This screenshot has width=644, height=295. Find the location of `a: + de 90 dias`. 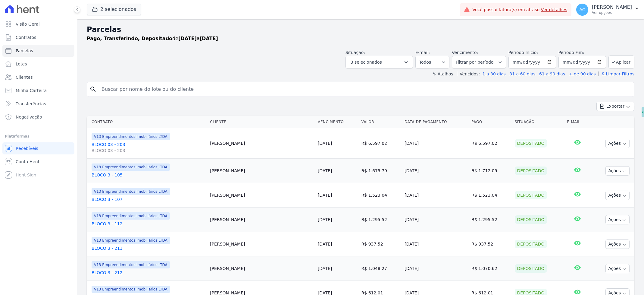

a: + de 90 dias is located at coordinates (582, 74).